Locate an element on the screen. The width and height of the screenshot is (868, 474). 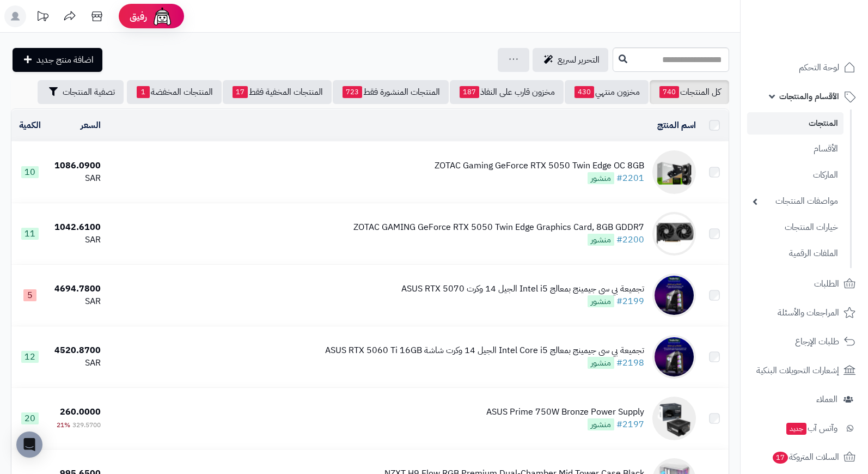
img: ZOTAC Gaming GeForce RTX 5050 Twin Edge OC 8GB is located at coordinates (674, 172).